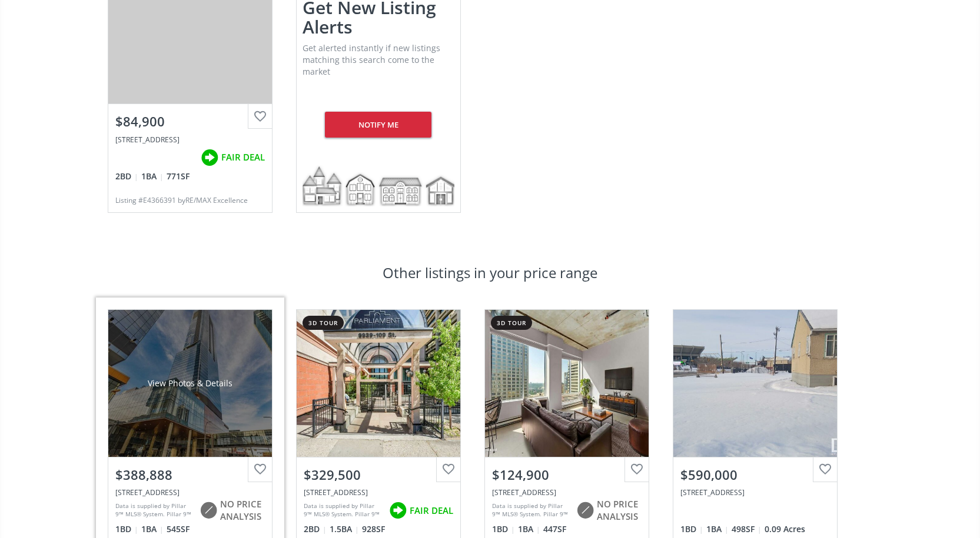 This screenshot has height=538, width=980. What do you see at coordinates (378, 474) in the screenshot?
I see `div: $329,500` at bounding box center [378, 474].